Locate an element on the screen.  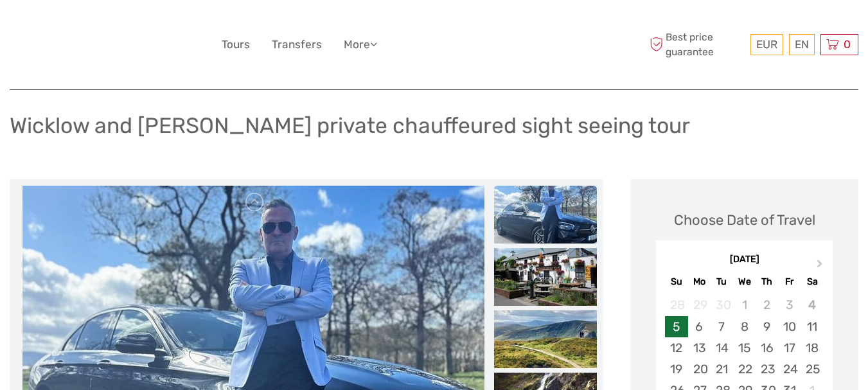
span: 0 is located at coordinates (846, 44).